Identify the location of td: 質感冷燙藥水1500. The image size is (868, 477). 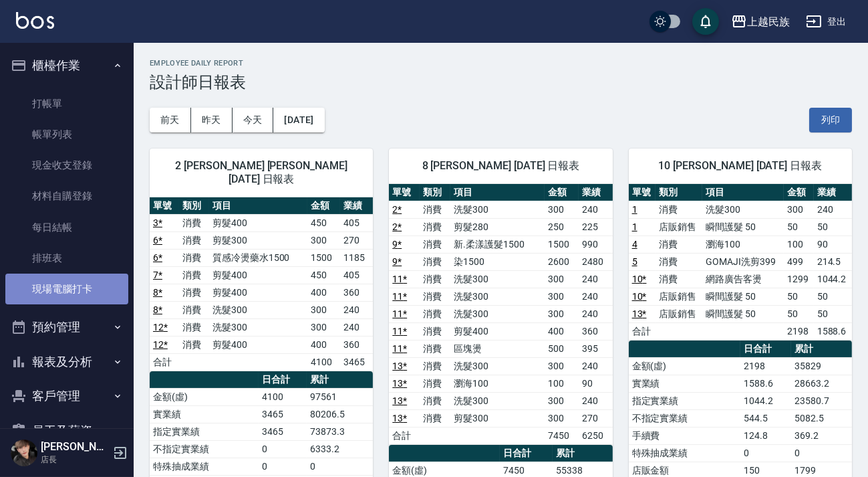
(258, 257).